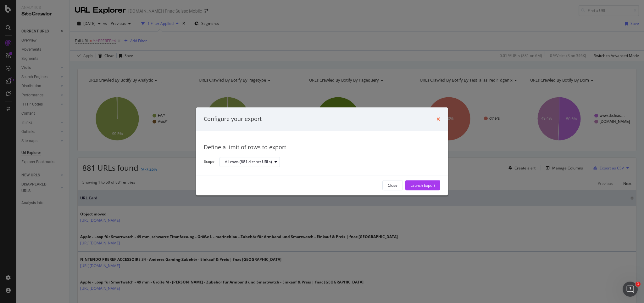  Describe the element at coordinates (392, 185) in the screenshot. I see `button: Close` at that location.